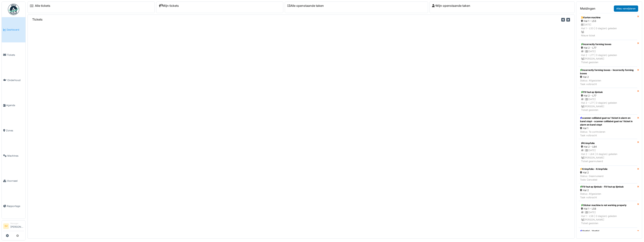 This screenshot has height=242, width=644. Describe the element at coordinates (13, 55) in the screenshot. I see `a: Tickets` at that location.